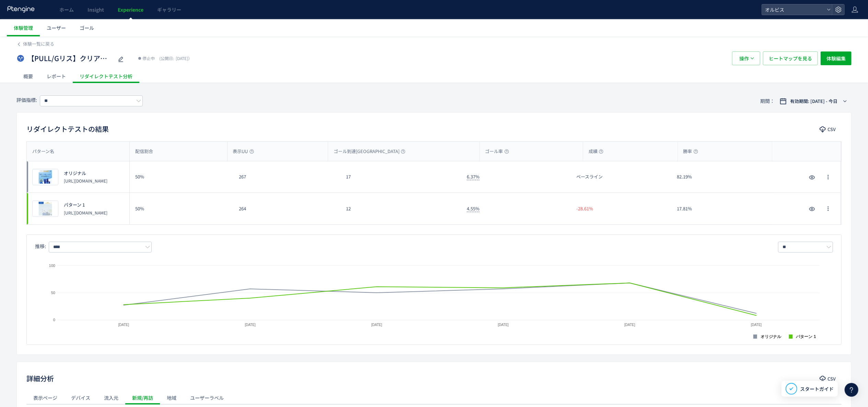  What do you see at coordinates (401, 177) in the screenshot?
I see `div: 17` at bounding box center [401, 177].